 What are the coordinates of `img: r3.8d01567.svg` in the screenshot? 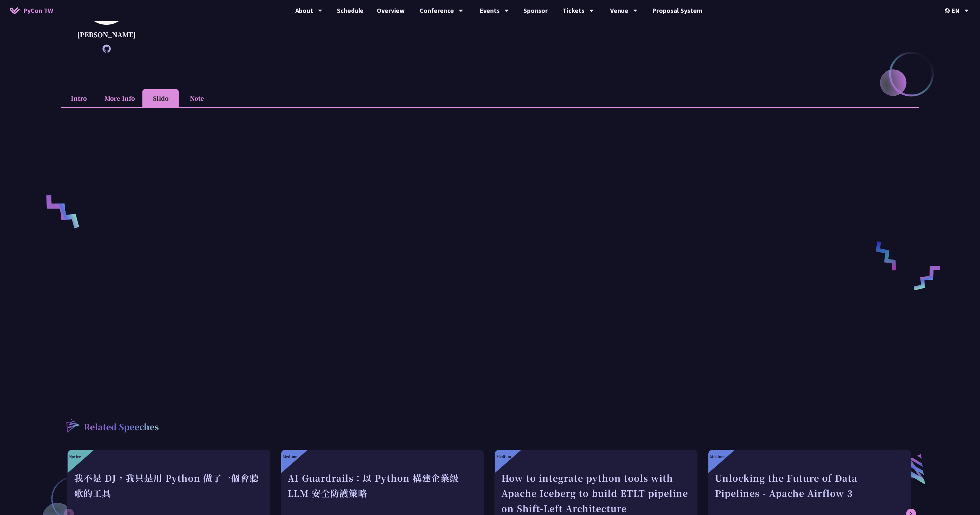 It's located at (73, 425).